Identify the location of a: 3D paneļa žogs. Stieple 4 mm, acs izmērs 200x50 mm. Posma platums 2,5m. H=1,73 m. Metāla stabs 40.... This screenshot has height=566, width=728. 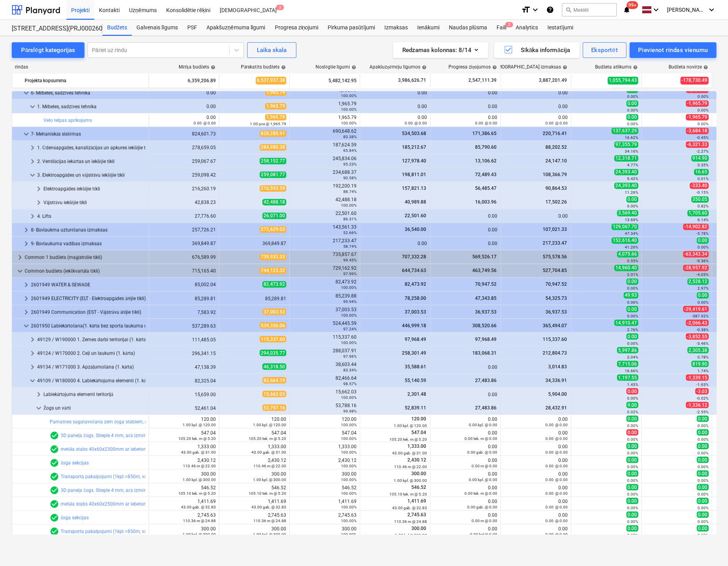
(330, 490).